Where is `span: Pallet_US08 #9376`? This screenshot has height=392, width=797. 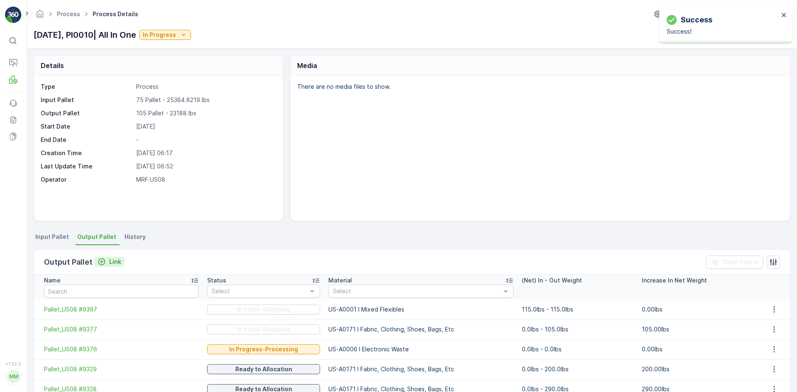 span: Pallet_US08 #9376 is located at coordinates (121, 349).